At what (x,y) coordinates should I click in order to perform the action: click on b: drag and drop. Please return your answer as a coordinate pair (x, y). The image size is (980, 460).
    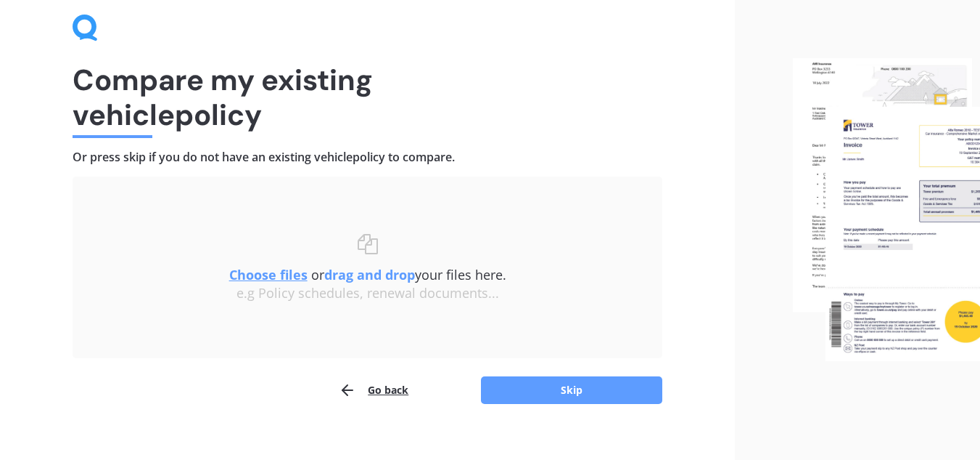
    Looking at the image, I should click on (369, 275).